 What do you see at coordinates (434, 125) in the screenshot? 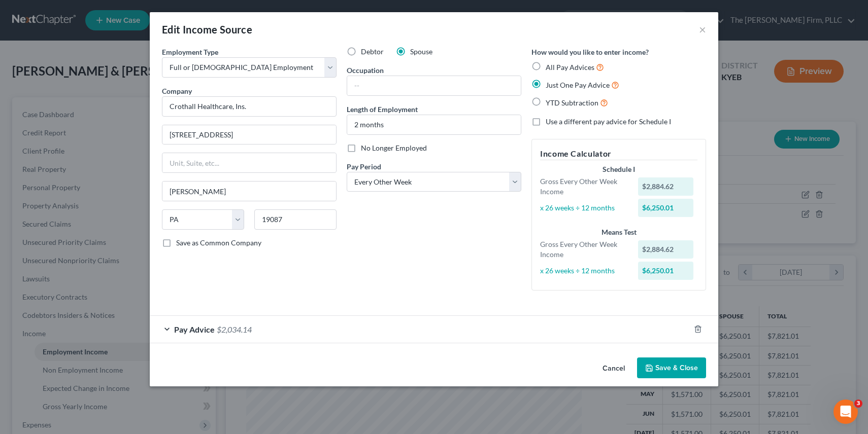
I see `input: ex: 2 years` at bounding box center [434, 125].